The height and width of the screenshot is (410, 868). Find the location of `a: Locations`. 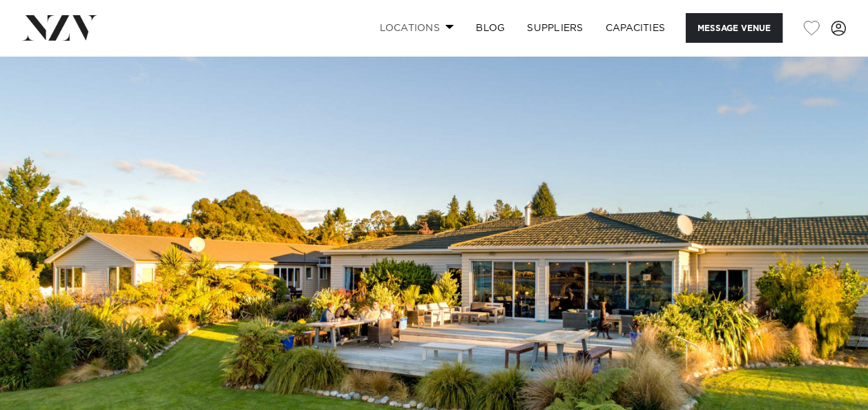

a: Locations is located at coordinates (416, 28).